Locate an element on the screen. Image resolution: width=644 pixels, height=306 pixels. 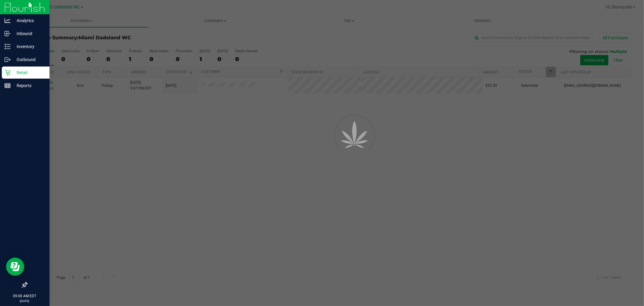
p: Inventory is located at coordinates (29, 47).